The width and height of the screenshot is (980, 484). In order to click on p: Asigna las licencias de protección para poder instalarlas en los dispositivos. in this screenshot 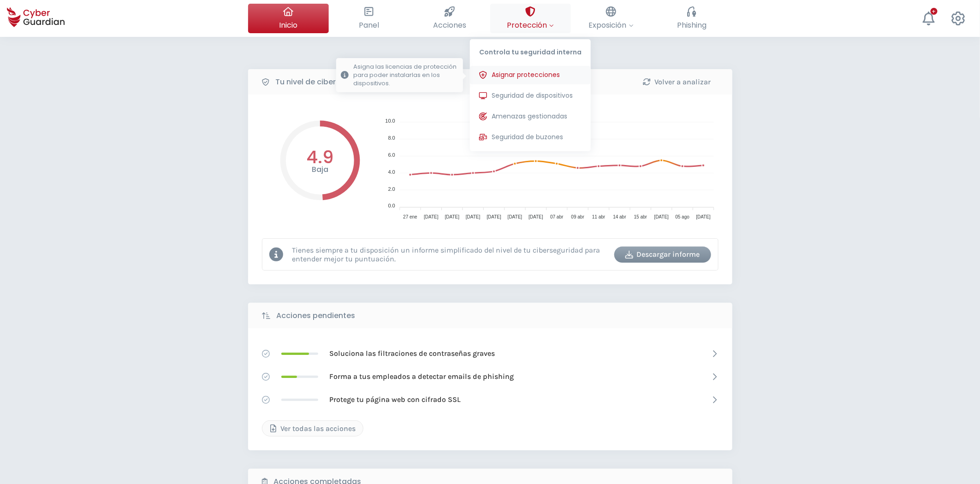, I will do `click(406, 76)`.